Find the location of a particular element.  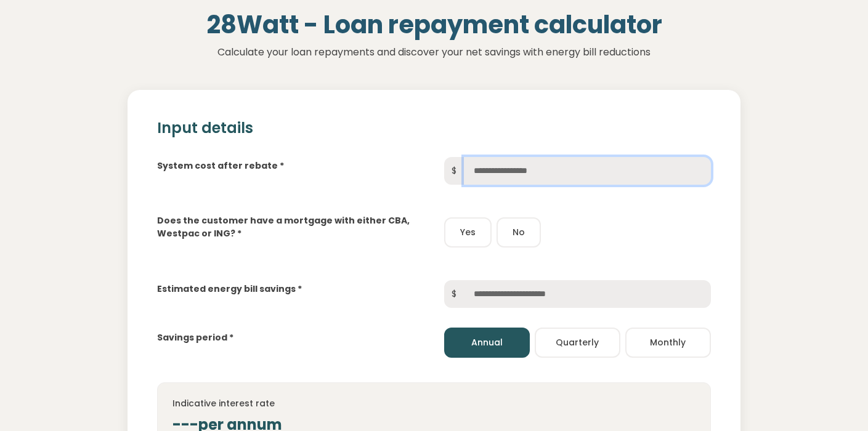

h2: Input details is located at coordinates (434, 128).